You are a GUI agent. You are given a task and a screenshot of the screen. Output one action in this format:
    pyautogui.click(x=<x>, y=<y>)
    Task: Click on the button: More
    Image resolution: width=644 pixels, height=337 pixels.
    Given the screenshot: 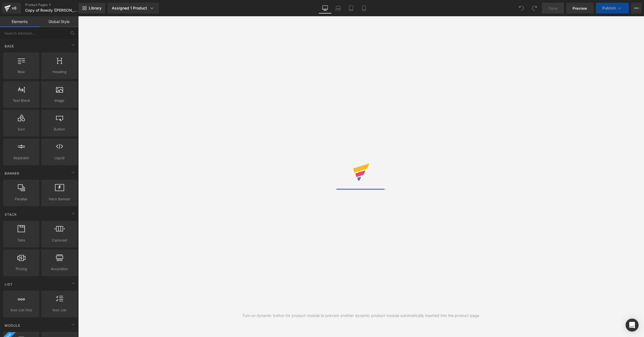 What is the action you would take?
    pyautogui.click(x=637, y=8)
    